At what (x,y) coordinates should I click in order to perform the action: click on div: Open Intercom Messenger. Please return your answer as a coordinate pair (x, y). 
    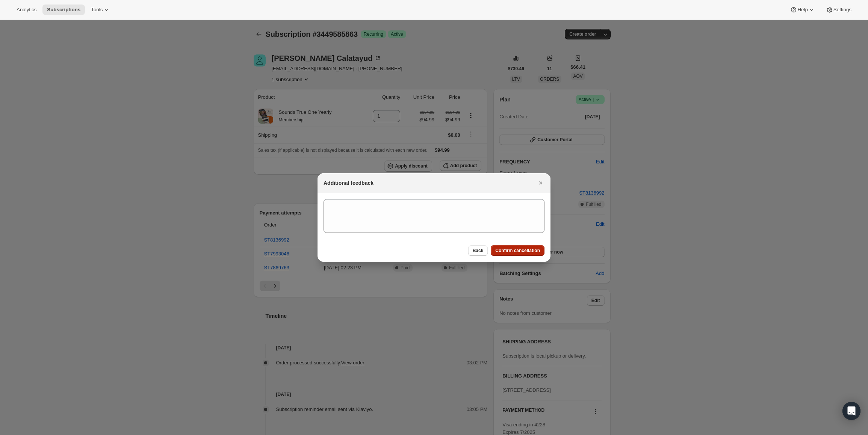
    Looking at the image, I should click on (851, 411).